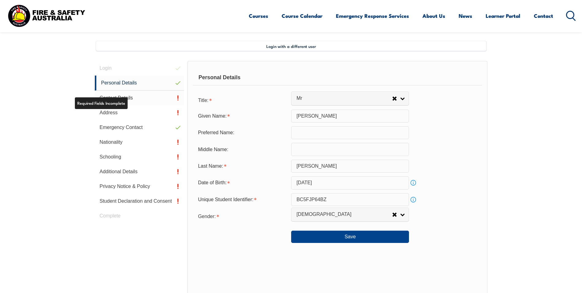 The image size is (582, 293). What do you see at coordinates (140, 157) in the screenshot?
I see `a: Schooling` at bounding box center [140, 157].